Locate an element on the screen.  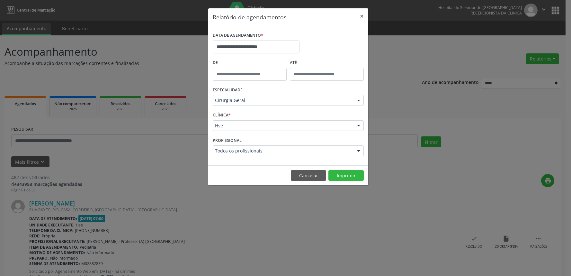
button: Imprimir is located at coordinates (346, 175).